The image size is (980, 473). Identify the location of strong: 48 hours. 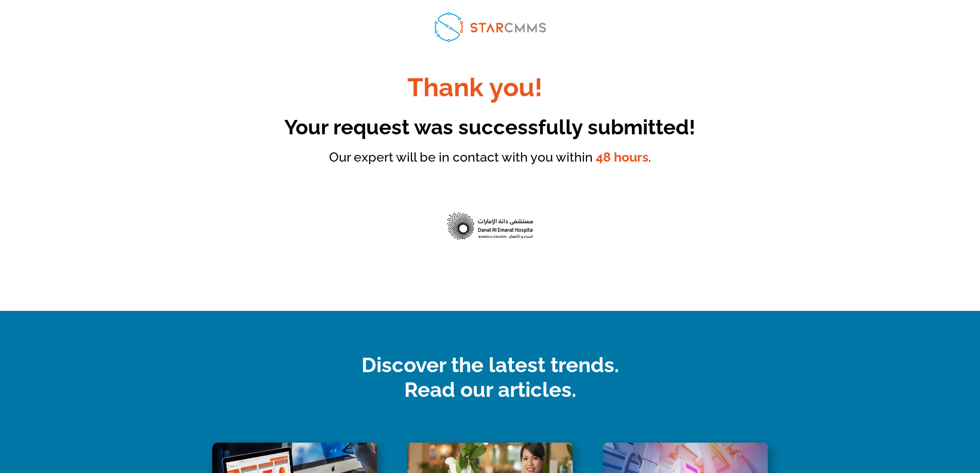
(622, 157).